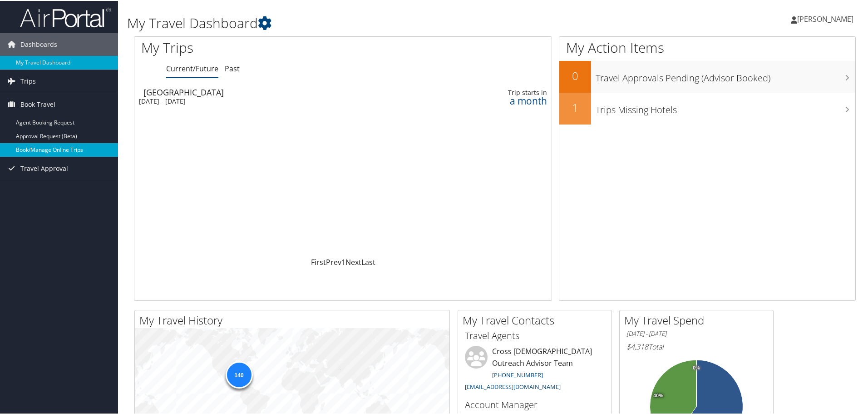  Describe the element at coordinates (344, 261) in the screenshot. I see `a: 1` at that location.